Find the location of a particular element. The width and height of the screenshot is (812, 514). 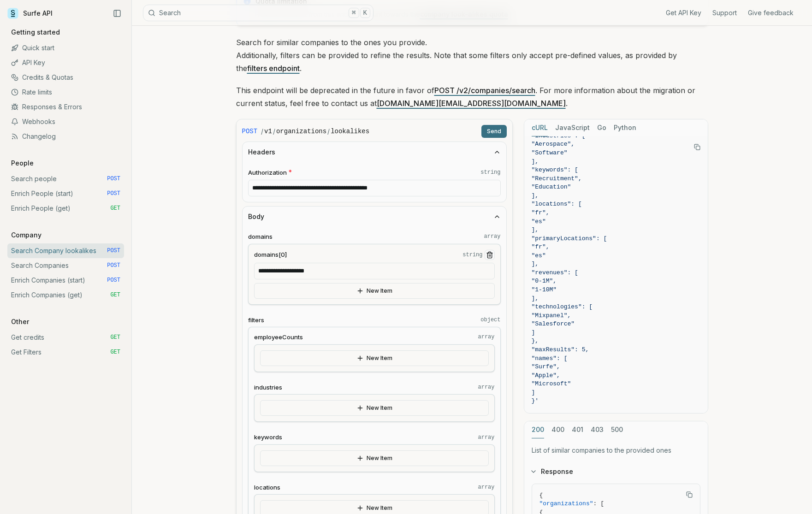

p: This endpoint will be deprecated in the future in favor of . For more information about the migra... is located at coordinates (472, 97).